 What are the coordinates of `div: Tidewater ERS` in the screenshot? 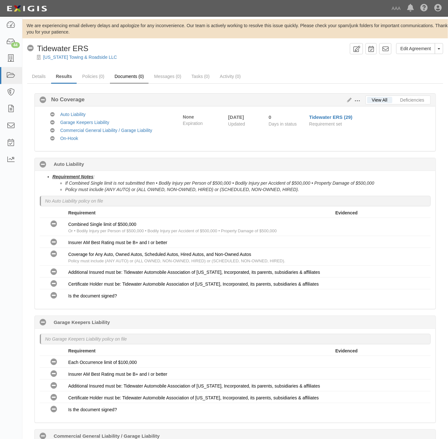 It's located at (58, 49).